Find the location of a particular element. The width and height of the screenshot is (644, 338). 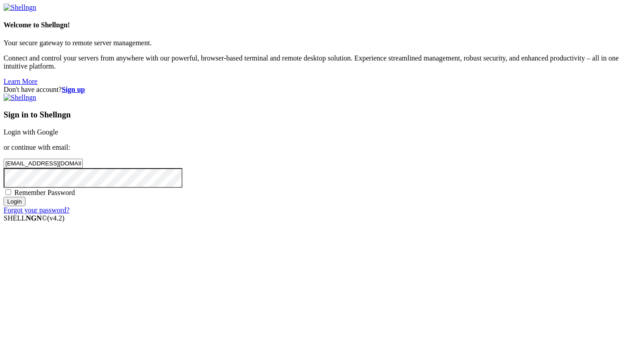

a: Forgot your password? is located at coordinates (36, 210).